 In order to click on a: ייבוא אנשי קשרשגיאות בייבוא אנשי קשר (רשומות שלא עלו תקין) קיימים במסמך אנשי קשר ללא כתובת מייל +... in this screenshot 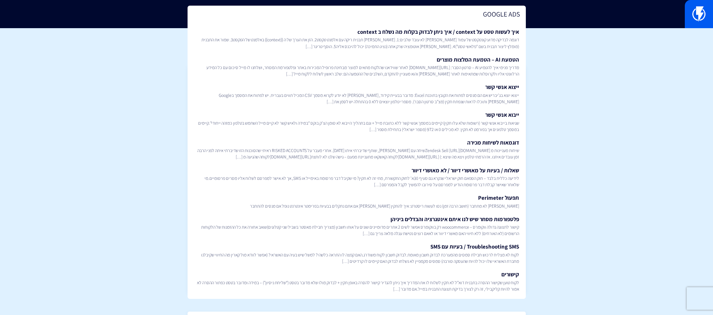, I will do `click(356, 122)`.